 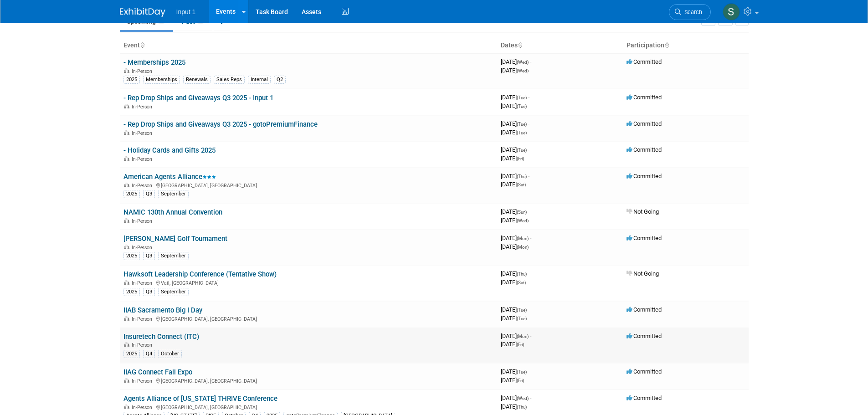 I want to click on div: Q2, so click(x=280, y=80).